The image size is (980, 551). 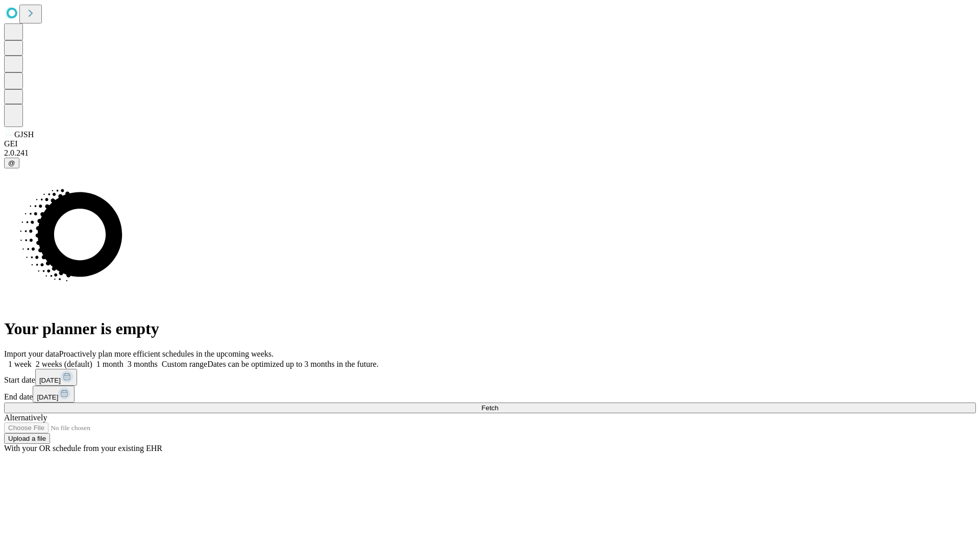 What do you see at coordinates (31, 353) in the screenshot?
I see `span: Import your data` at bounding box center [31, 353].